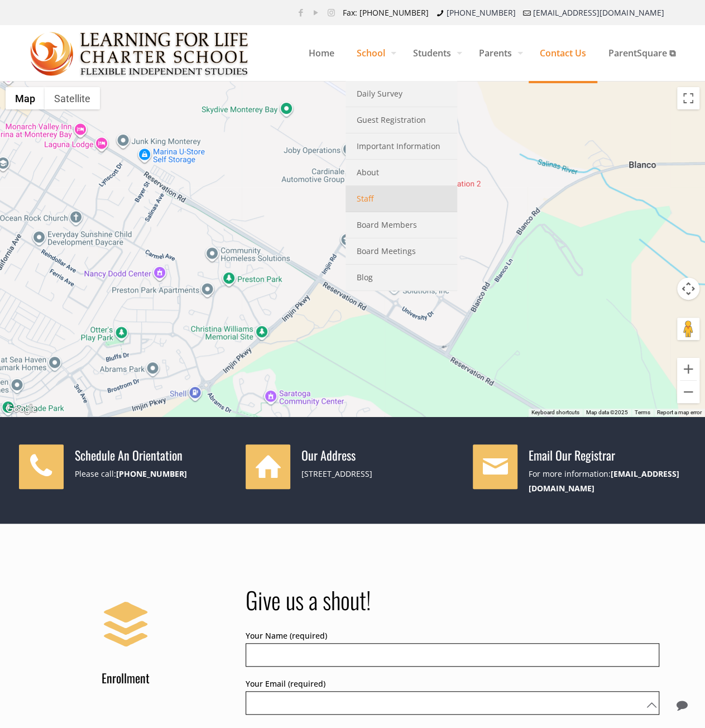 This screenshot has height=728, width=705. What do you see at coordinates (452, 696) in the screenshot?
I see `label: Your Email (required)` at bounding box center [452, 696].